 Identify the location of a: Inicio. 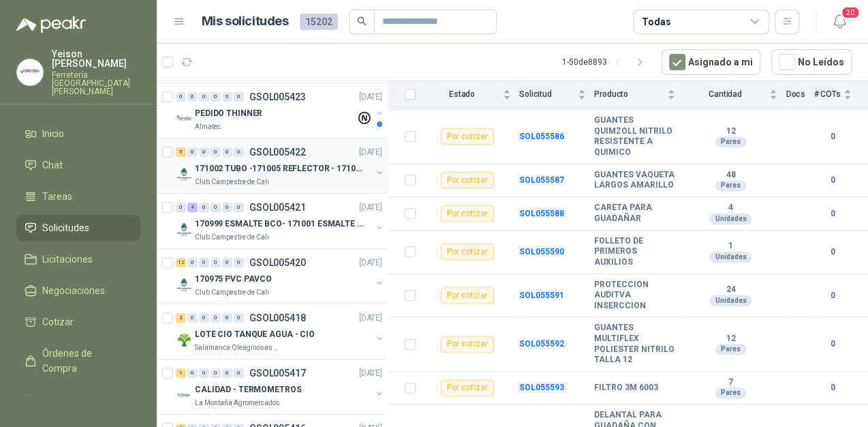
(79, 134).